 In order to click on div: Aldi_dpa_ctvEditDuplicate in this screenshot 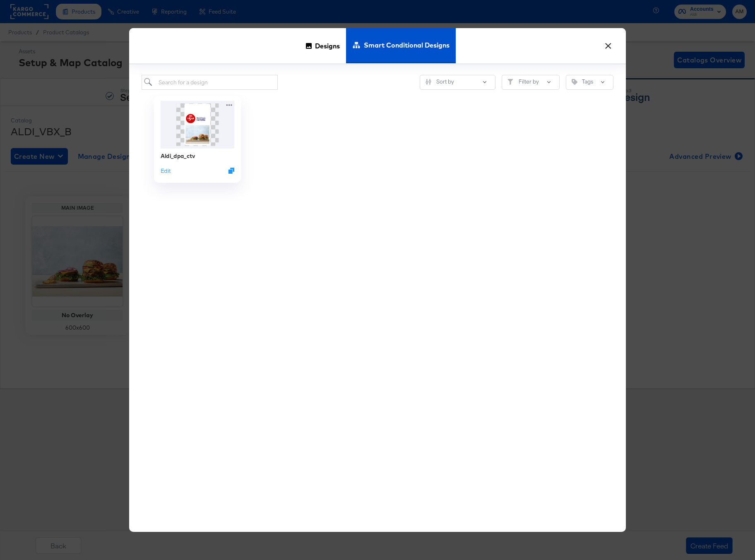, I will do `click(197, 139)`.